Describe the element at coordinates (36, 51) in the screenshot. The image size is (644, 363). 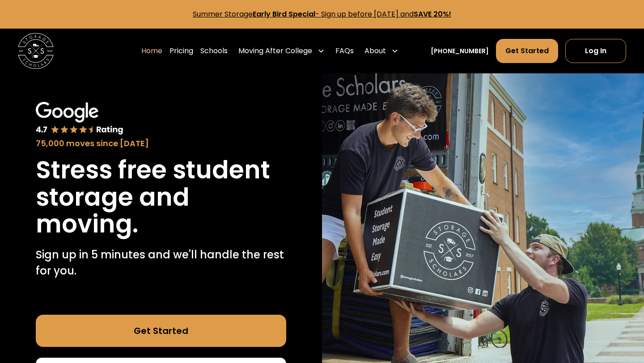
I see `img: Storage Scholars main logo` at that location.